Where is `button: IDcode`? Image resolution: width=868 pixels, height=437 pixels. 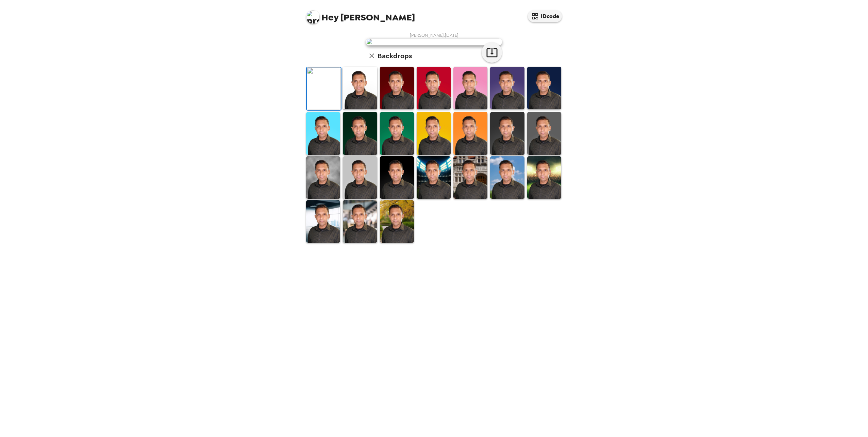
button: IDcode is located at coordinates (545, 16).